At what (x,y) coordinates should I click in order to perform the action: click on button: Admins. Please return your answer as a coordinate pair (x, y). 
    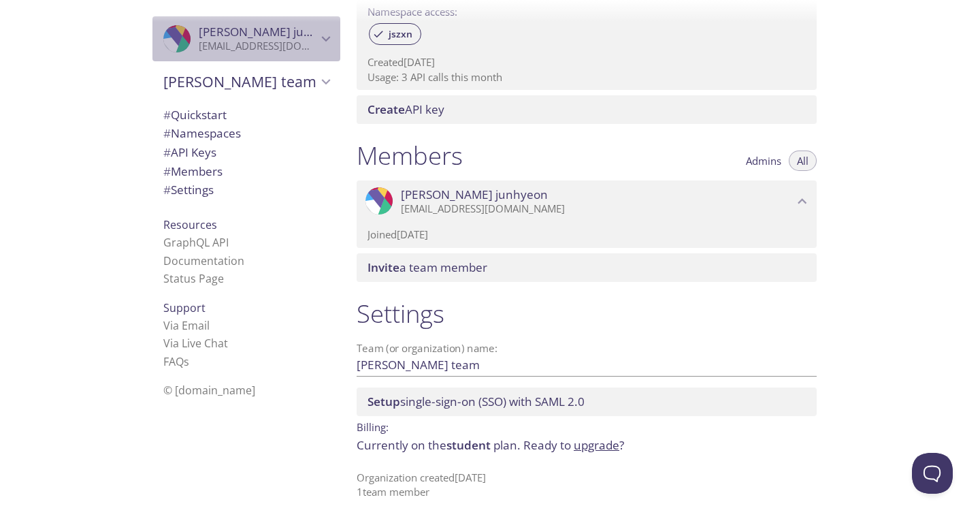
    Looking at the image, I should click on (764, 160).